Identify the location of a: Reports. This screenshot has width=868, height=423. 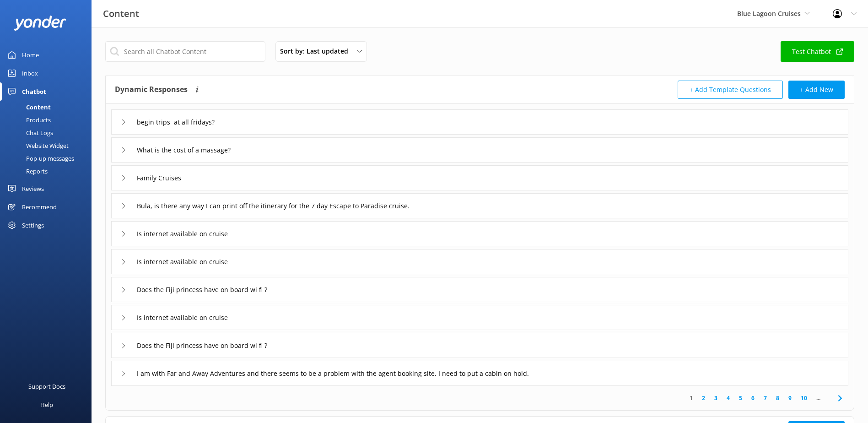
(49, 171).